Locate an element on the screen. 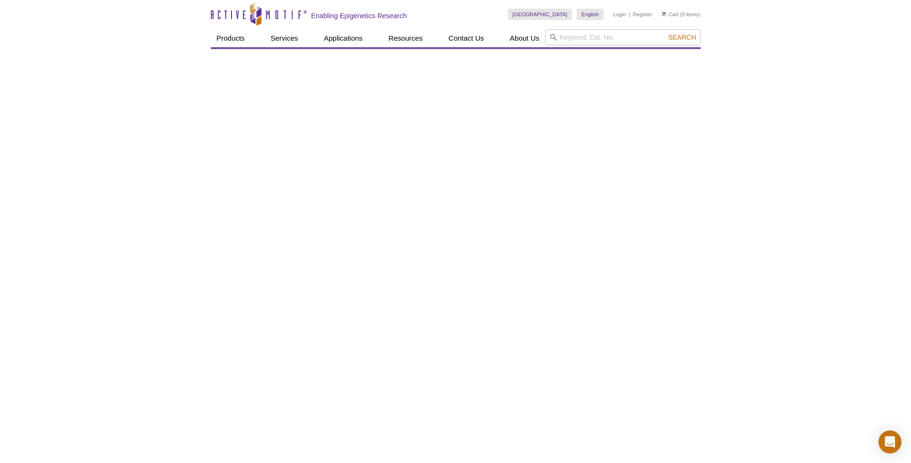 This screenshot has height=463, width=911. a: English is located at coordinates (590, 14).